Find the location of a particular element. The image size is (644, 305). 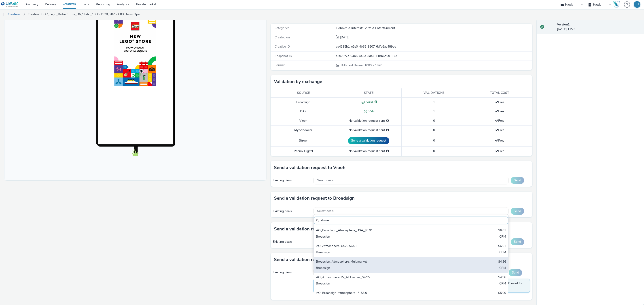

img: Advertisement preview is located at coordinates (131, 52).